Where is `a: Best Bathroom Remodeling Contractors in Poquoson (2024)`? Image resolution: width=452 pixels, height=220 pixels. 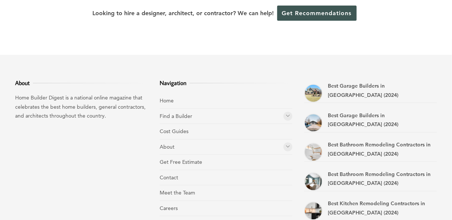 a: Best Bathroom Remodeling Contractors in Poquoson (2024) is located at coordinates (313, 182).